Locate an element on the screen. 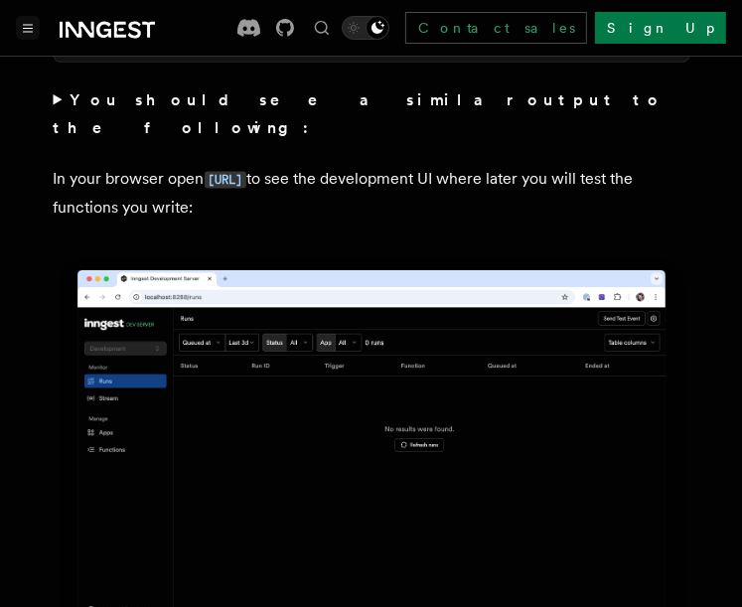 This screenshot has height=607, width=742. a: Contact sales is located at coordinates (496, 28).